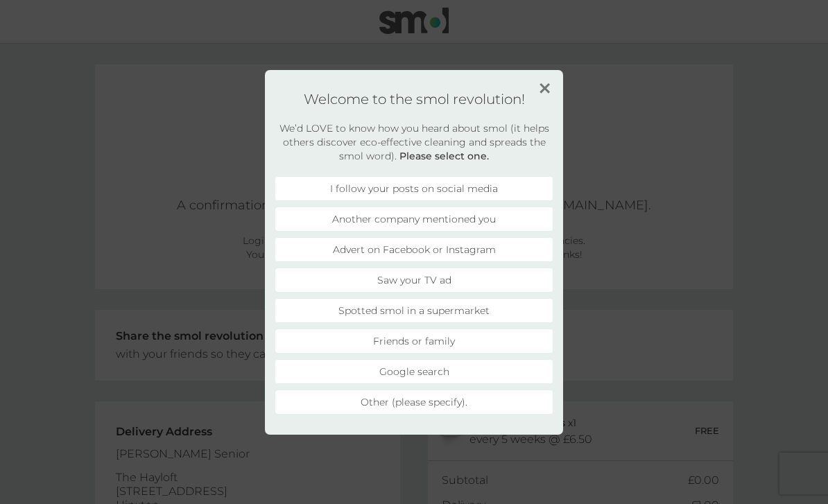  What do you see at coordinates (414, 142) in the screenshot?
I see `h2: We’d LOVE to know how you heard about smol (it helps others discover eco-effective cleaning and s...` at bounding box center [414, 142].